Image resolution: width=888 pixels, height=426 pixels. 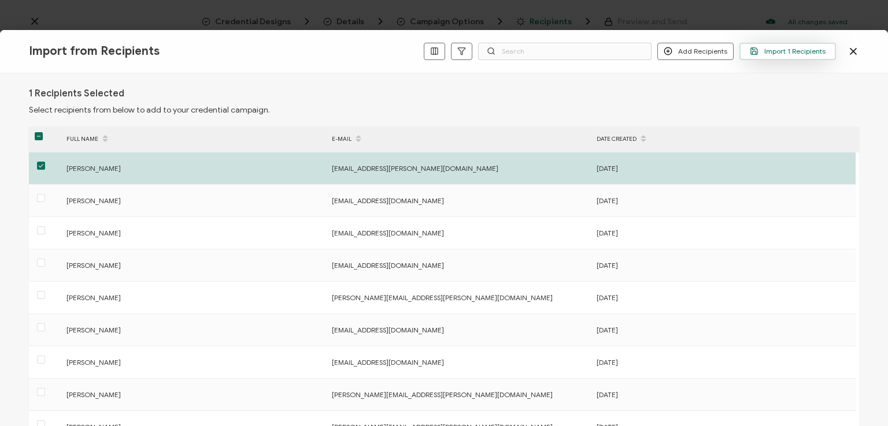 What do you see at coordinates (193, 139) in the screenshot?
I see `div: FULL NAME` at bounding box center [193, 139].